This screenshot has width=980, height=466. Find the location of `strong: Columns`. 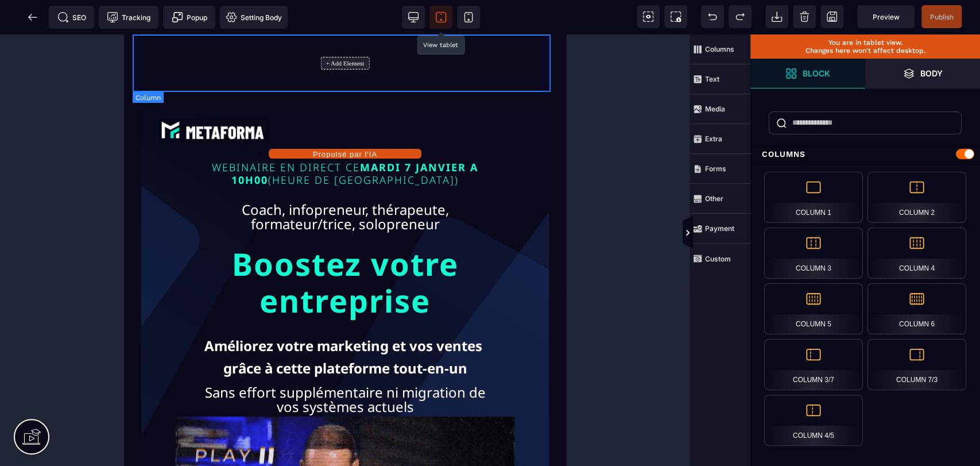

strong: Columns is located at coordinates (719, 48).